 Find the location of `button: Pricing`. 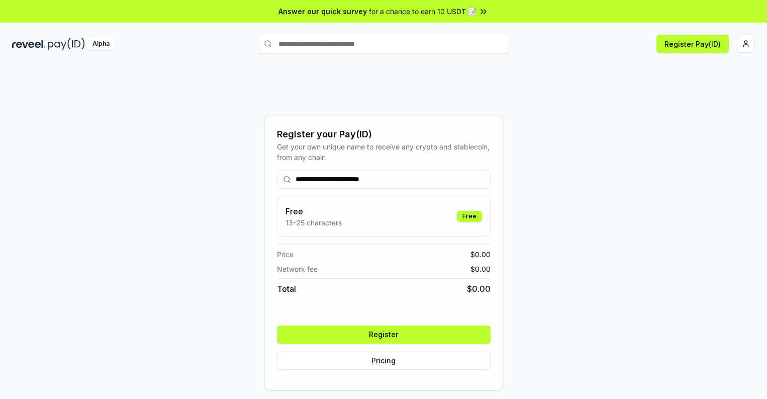

button: Pricing is located at coordinates (383, 360).